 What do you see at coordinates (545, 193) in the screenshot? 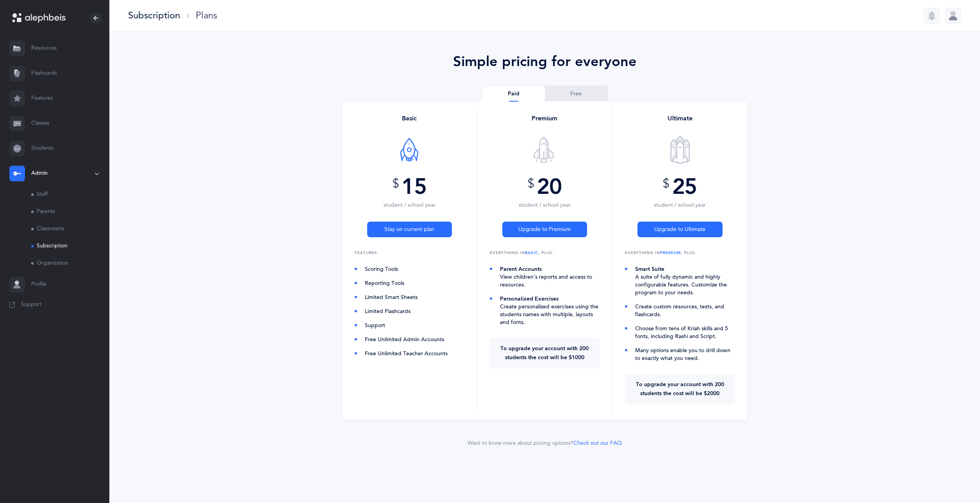
I see `div: 20` at bounding box center [545, 193].